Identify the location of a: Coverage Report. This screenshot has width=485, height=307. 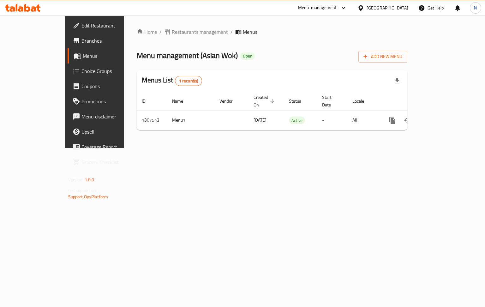
(107, 147).